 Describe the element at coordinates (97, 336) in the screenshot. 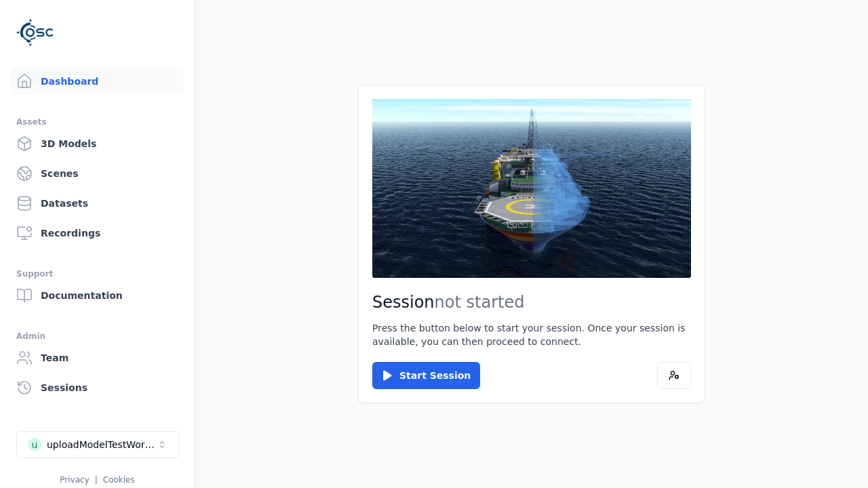

I see `div: Admin` at that location.